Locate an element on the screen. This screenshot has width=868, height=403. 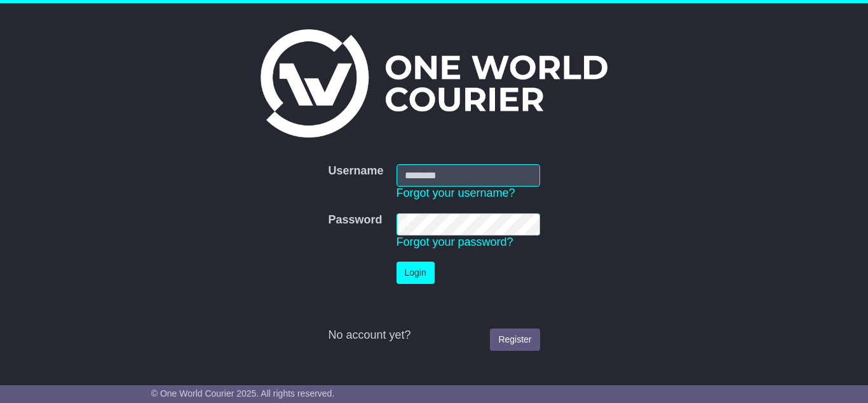
span: © One World Courier 2025. All rights reserved. is located at coordinates (243, 393).